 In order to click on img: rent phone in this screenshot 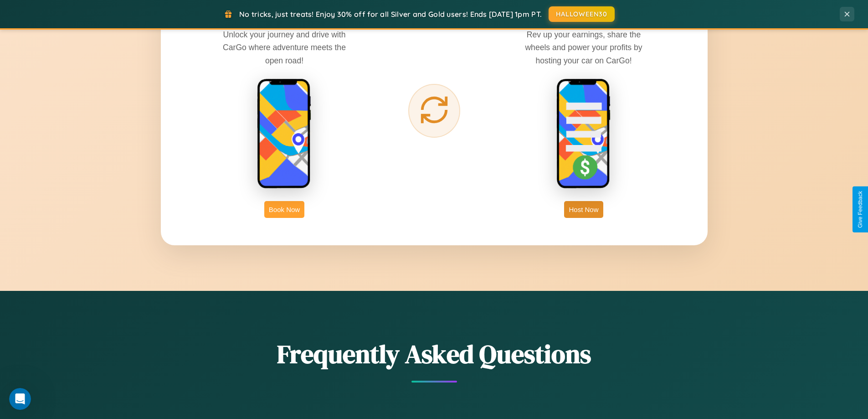, I will do `click(285, 134)`.